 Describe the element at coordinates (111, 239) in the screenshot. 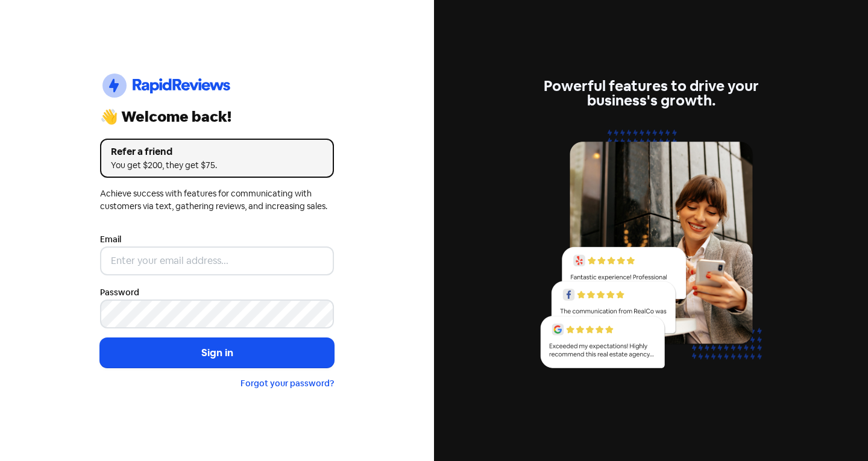

I see `label: Email` at that location.